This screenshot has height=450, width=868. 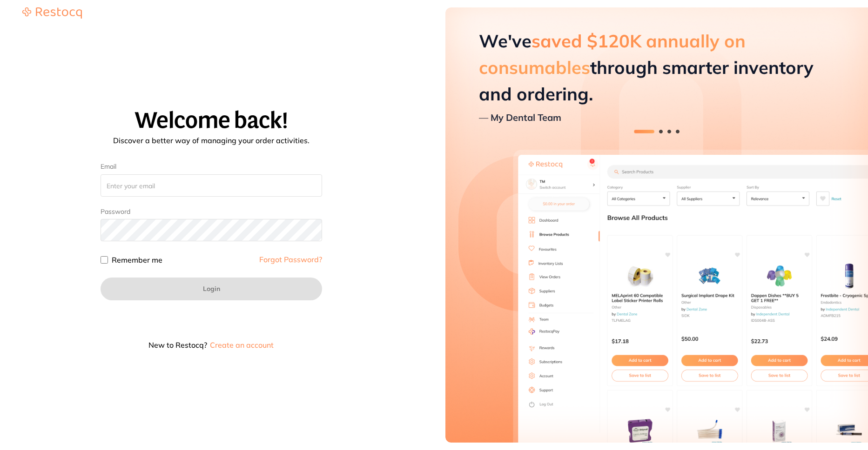 What do you see at coordinates (137, 260) in the screenshot?
I see `label: Remember me` at bounding box center [137, 260].